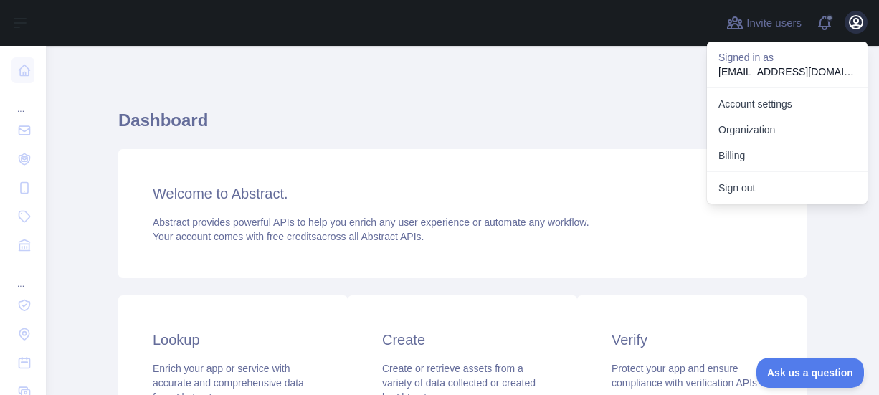 The width and height of the screenshot is (879, 395). What do you see at coordinates (774, 23) in the screenshot?
I see `span: Invite users` at bounding box center [774, 23].